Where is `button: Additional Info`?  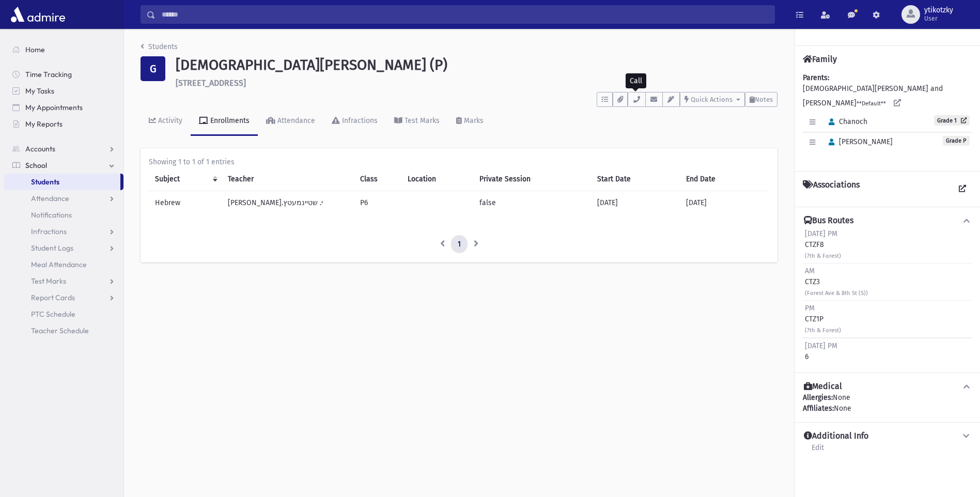
button: Additional Info is located at coordinates (887, 436).